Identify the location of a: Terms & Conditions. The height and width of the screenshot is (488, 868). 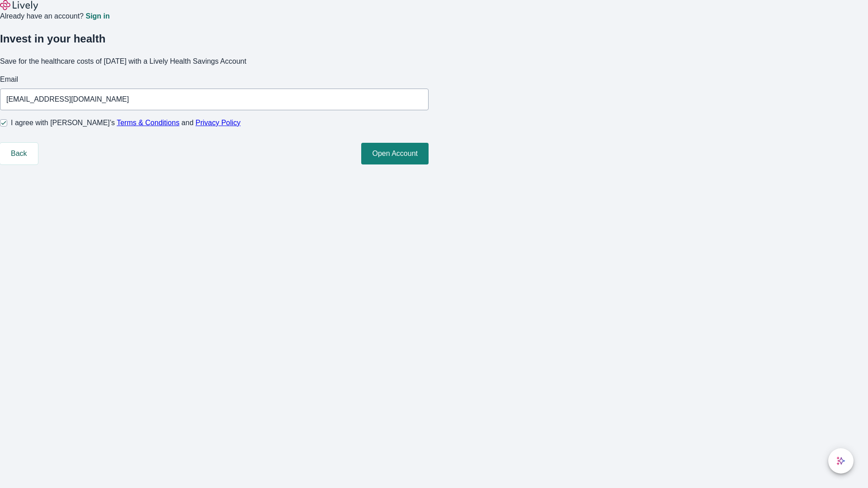
(148, 122).